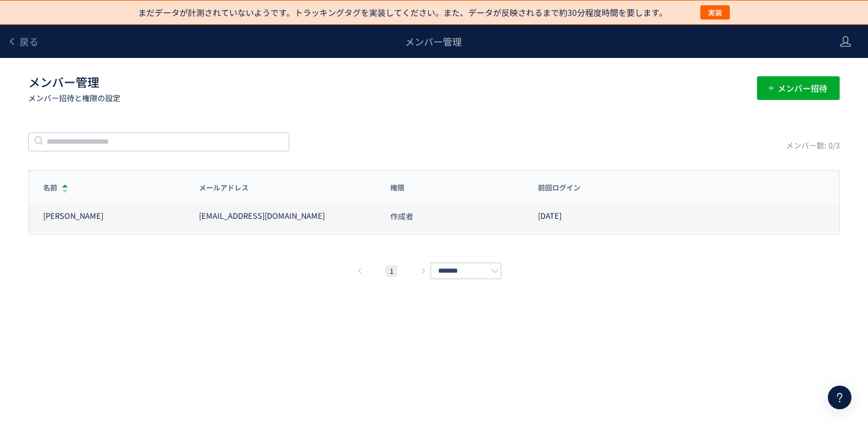  What do you see at coordinates (716, 12) in the screenshot?
I see `button: 実装` at bounding box center [716, 12].